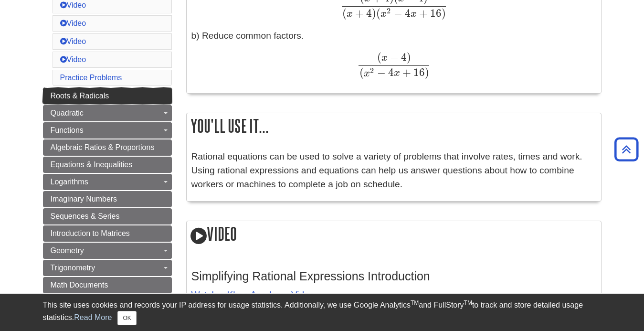 The image size is (644, 331). Describe the element at coordinates (68, 250) in the screenshot. I see `span: Geometry` at that location.